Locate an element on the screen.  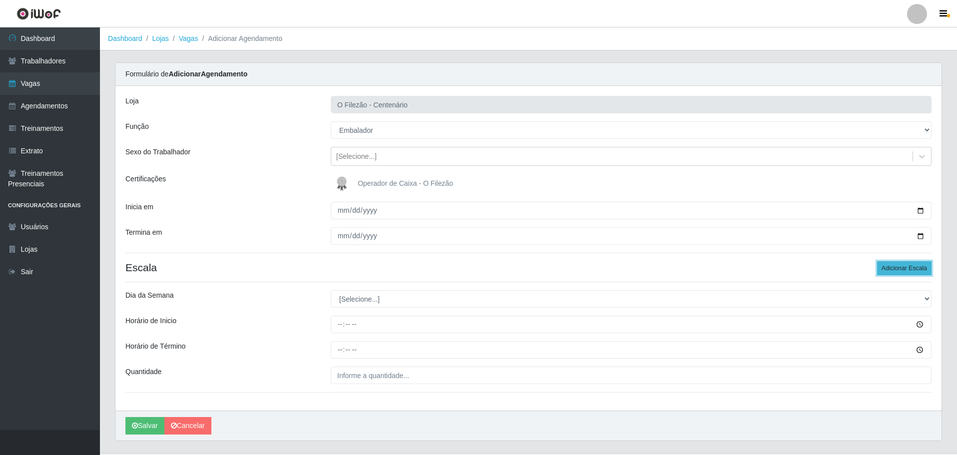
a: Vagas is located at coordinates (188, 38).